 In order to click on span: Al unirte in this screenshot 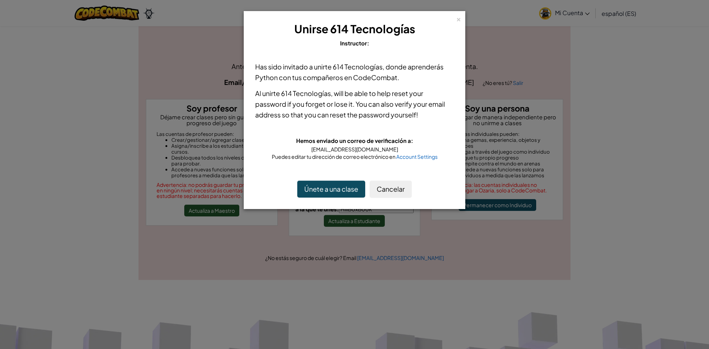, I will do `click(268, 93)`.